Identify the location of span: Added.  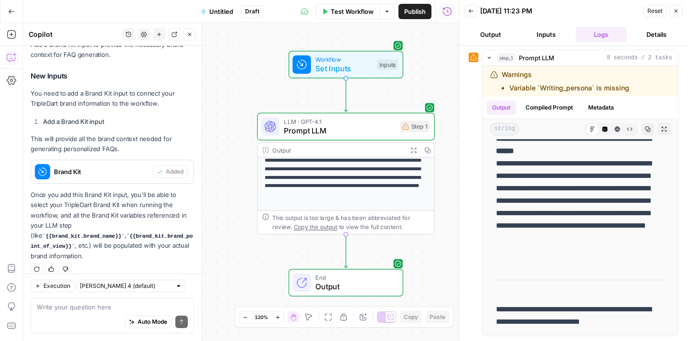
(174, 172).